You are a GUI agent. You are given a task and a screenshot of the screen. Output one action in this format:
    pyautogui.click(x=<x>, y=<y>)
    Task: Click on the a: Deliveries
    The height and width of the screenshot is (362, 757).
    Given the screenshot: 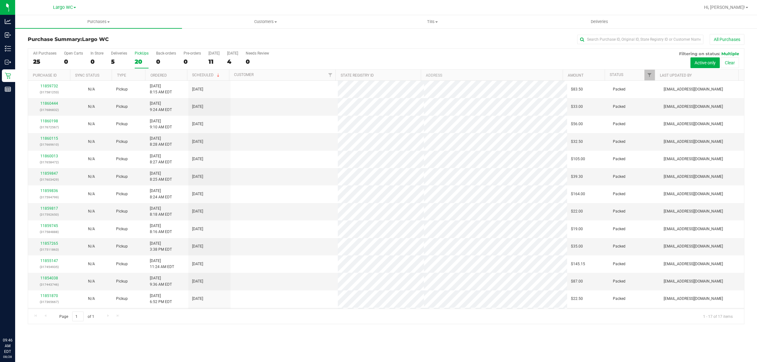 What is the action you would take?
    pyautogui.click(x=599, y=22)
    